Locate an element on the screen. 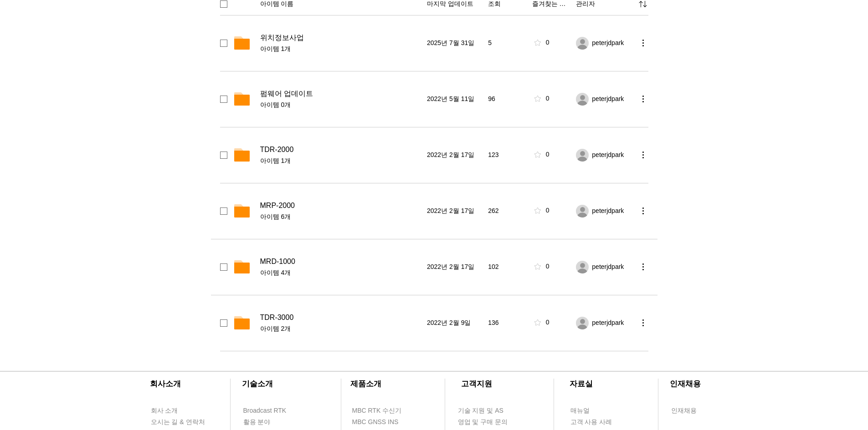 Image resolution: width=868 pixels, height=430 pixels. span: 인재채용 is located at coordinates (684, 411).